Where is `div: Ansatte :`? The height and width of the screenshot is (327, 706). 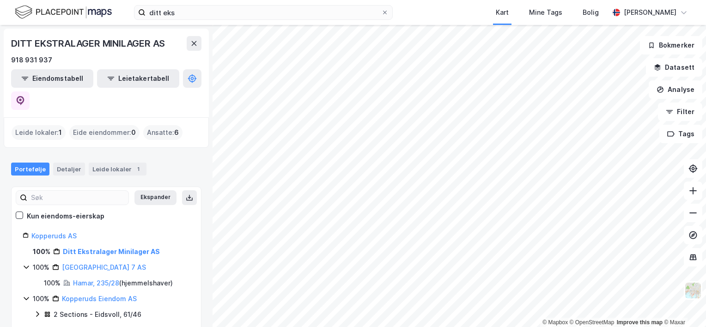 div: Ansatte : is located at coordinates (163, 133).